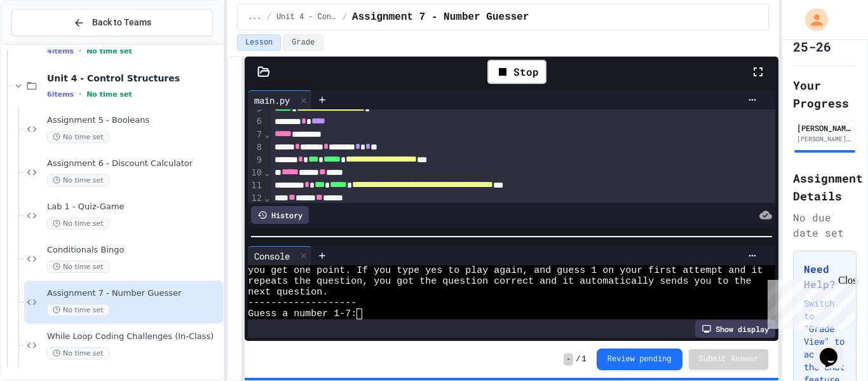  What do you see at coordinates (729, 359) in the screenshot?
I see `span: Submit Answer` at bounding box center [729, 359].